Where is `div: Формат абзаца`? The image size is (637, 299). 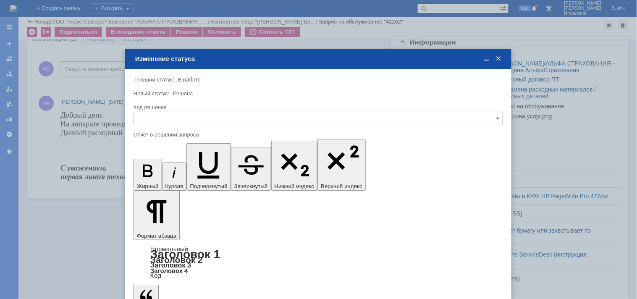
div: Формат абзаца is located at coordinates (318, 262).